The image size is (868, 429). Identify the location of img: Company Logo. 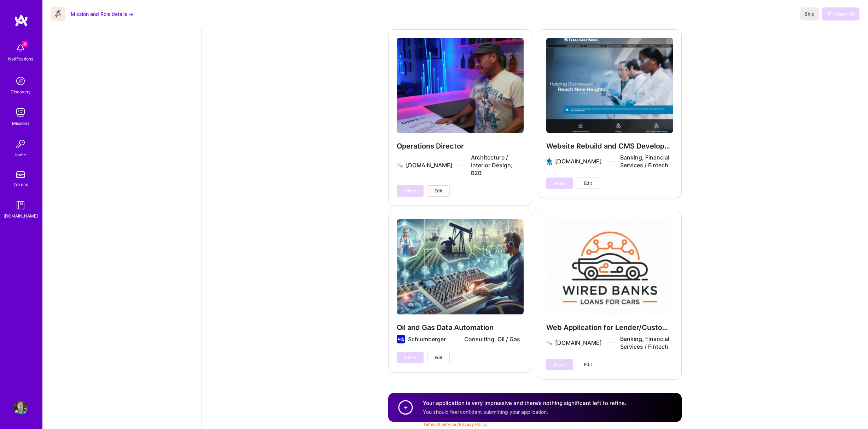
(58, 14).